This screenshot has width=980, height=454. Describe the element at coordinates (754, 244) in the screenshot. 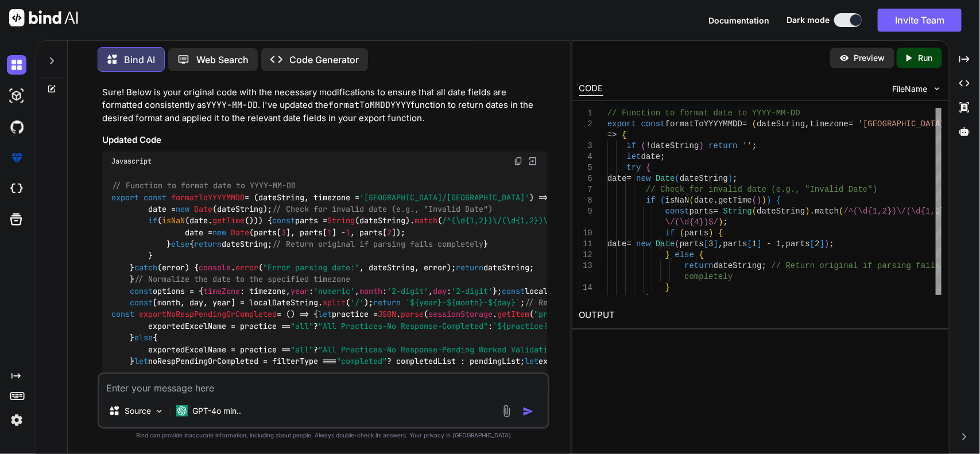

I see `span: 1` at that location.